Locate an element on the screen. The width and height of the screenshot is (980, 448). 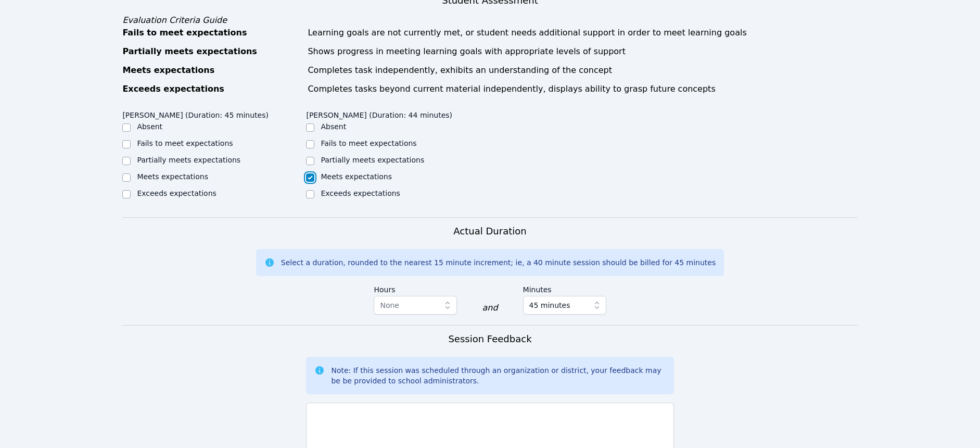
div: Shows progress in meeting learning goals with appropriate levels of support is located at coordinates (582, 51).